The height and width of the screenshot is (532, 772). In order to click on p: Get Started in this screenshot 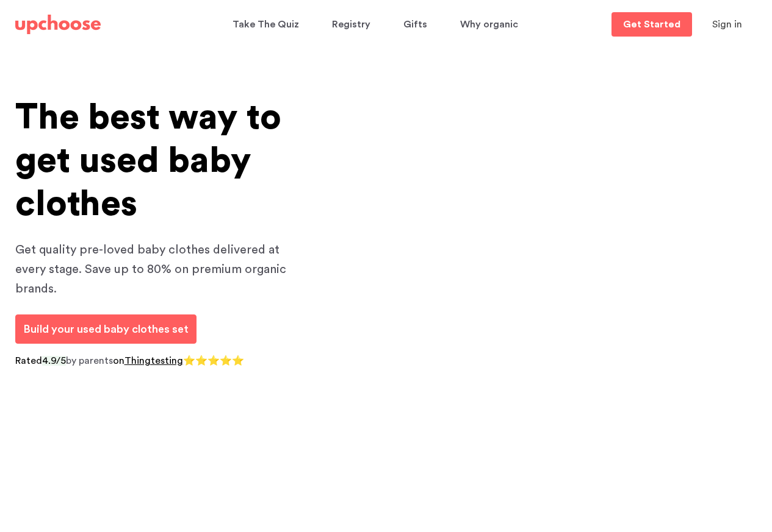, I will do `click(651, 24)`.